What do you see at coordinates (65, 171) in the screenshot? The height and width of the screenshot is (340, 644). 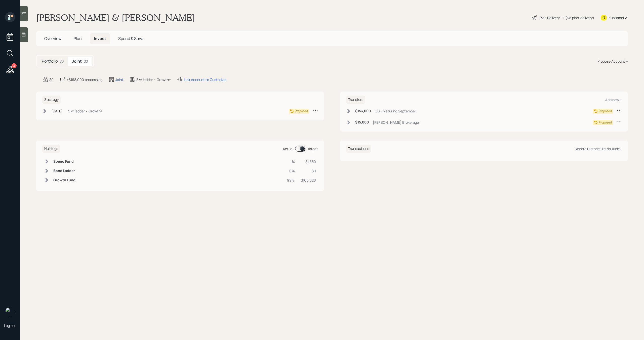 I see `h6: Bond Ladder` at bounding box center [65, 171].